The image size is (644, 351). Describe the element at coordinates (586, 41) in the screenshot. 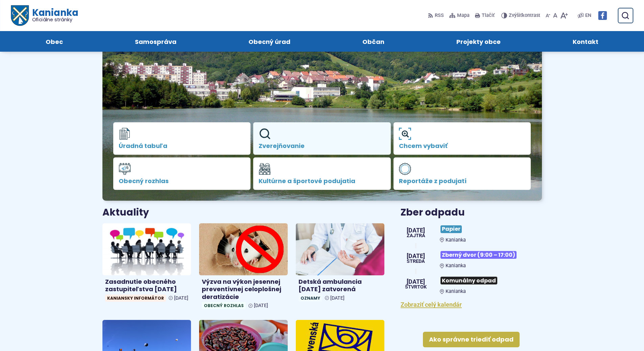

I see `span: Kontakt` at that location.